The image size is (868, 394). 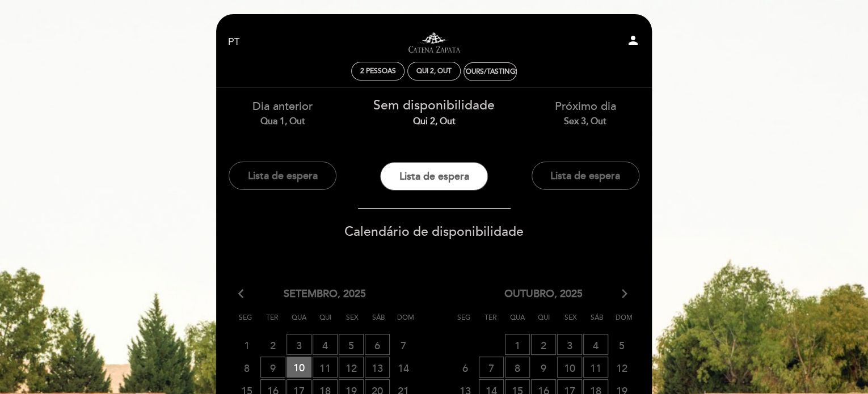 I want to click on i: person, so click(x=633, y=40).